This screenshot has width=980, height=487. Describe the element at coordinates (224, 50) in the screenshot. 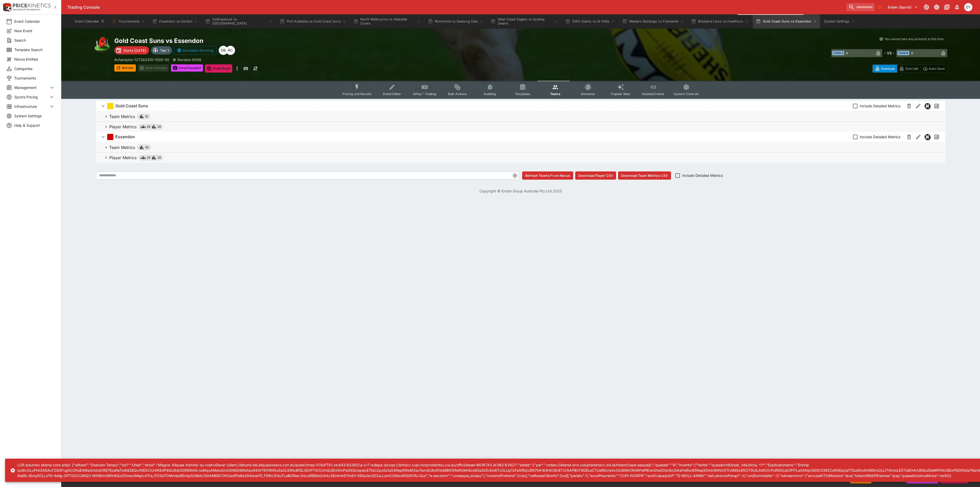

I see `div: Dylan Brown` at that location.